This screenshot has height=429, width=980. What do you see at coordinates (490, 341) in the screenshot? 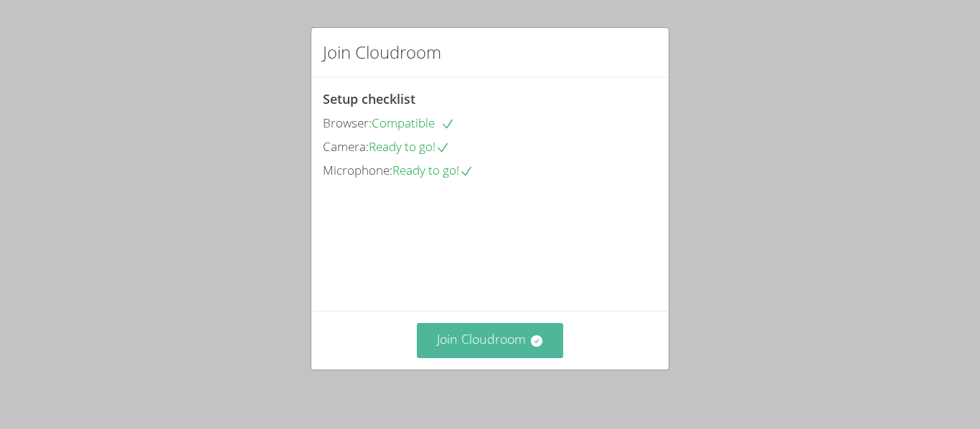
I see `button: Join Cloudroom` at bounding box center [490, 341].